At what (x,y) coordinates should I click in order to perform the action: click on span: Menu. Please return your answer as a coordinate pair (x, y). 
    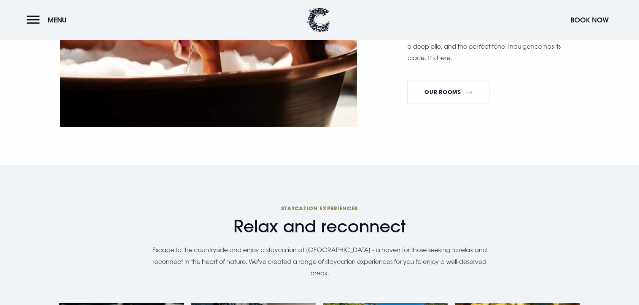
    Looking at the image, I should click on (57, 20).